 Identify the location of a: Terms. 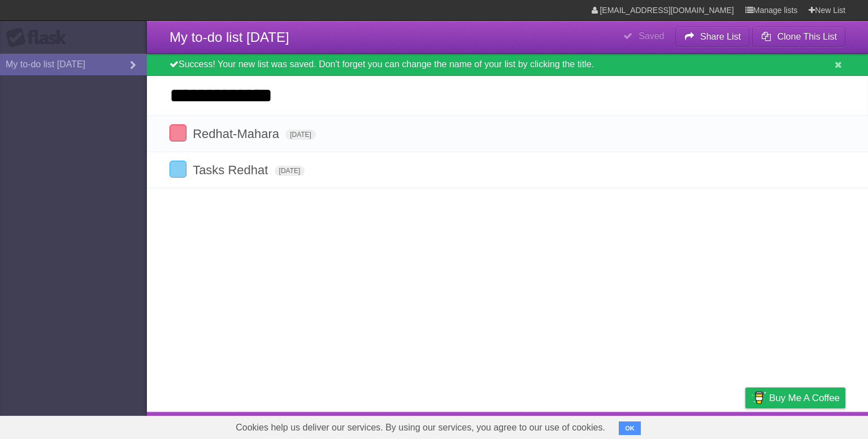
(705, 426).